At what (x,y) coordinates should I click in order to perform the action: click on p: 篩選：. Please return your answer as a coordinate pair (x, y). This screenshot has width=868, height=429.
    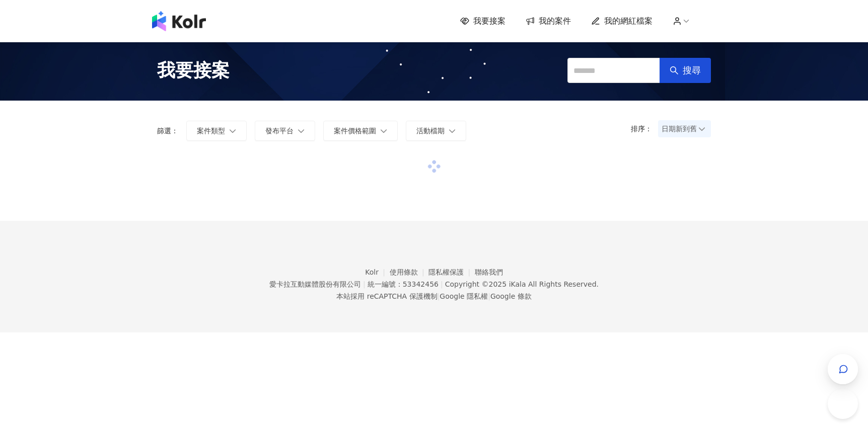
    Looking at the image, I should click on (168, 130).